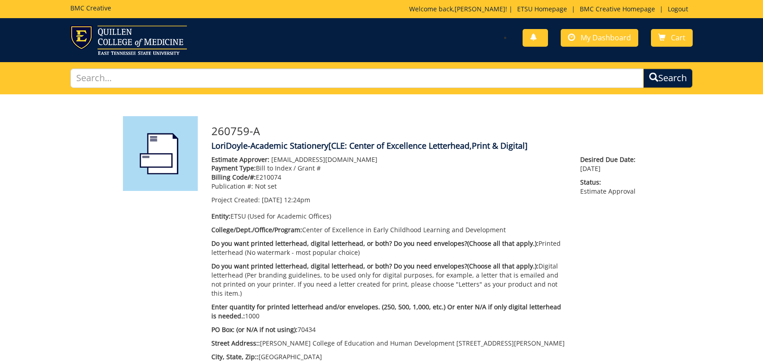  I want to click on span: City, State, Zip::, so click(235, 357).